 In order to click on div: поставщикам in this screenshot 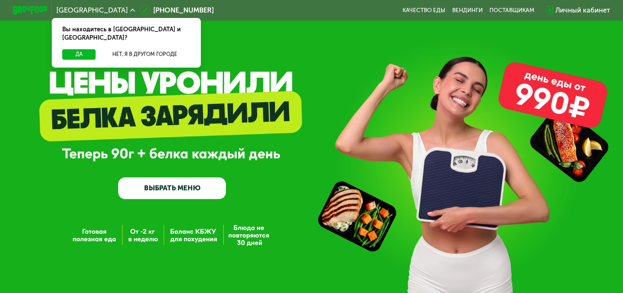, I will do `click(511, 10)`.